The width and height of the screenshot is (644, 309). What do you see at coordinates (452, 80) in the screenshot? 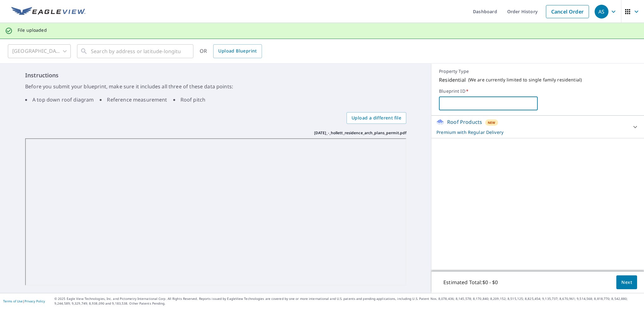
I see `p: Residential` at bounding box center [452, 80].